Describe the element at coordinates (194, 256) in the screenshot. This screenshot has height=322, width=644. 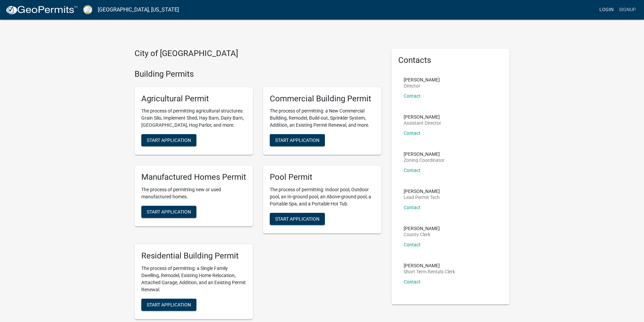
I see `h5: Residential Building Permit` at that location.